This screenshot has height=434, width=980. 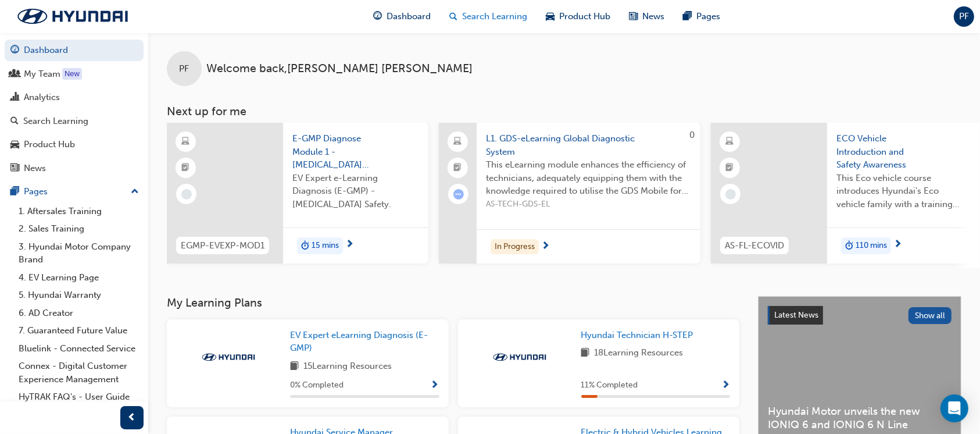 What do you see at coordinates (74, 97) in the screenshot?
I see `a: Analytics` at bounding box center [74, 97].